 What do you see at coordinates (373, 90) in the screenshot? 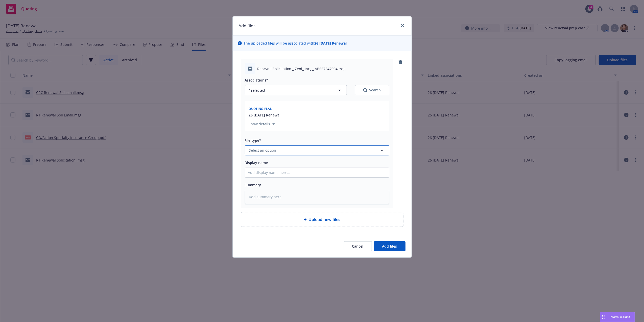
I see `div: Search` at bounding box center [373, 90].